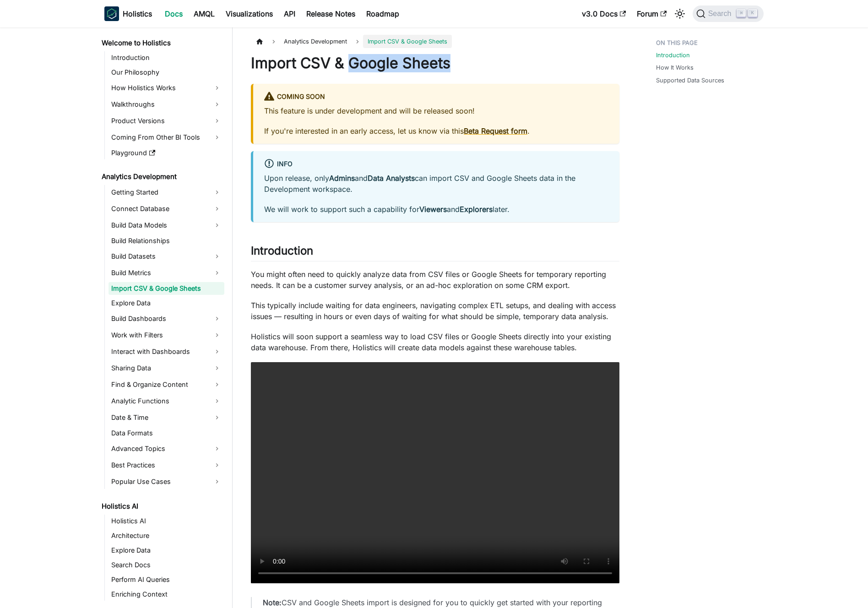  Describe the element at coordinates (166, 273) in the screenshot. I see `a: Build Metrics` at that location.